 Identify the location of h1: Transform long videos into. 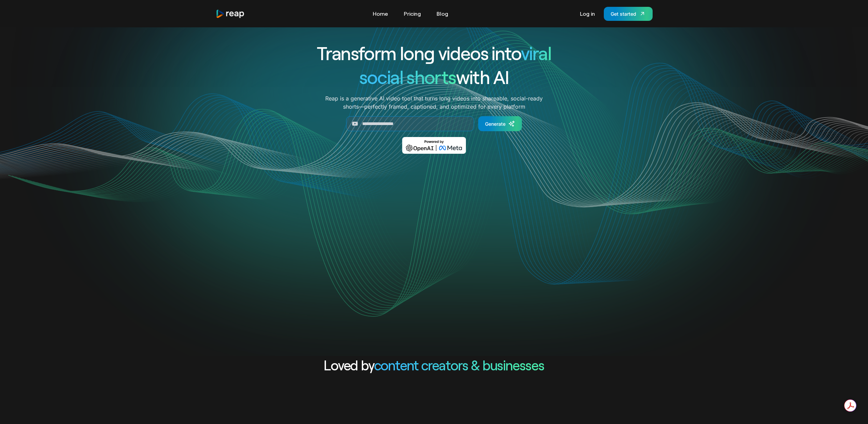
(434, 53).